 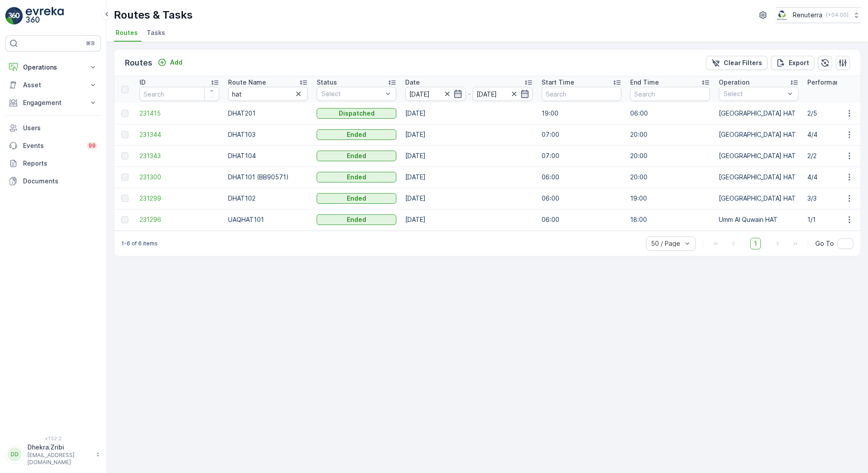 What do you see at coordinates (268, 177) in the screenshot?
I see `p: DHAT101 (BB90571)` at bounding box center [268, 177].